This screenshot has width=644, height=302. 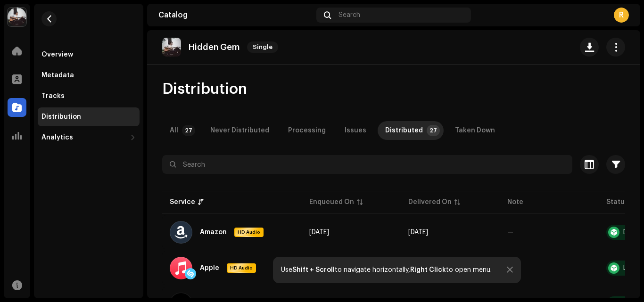 What do you see at coordinates (88, 55) in the screenshot?
I see `re-m-nav-item: Overview` at bounding box center [88, 55].